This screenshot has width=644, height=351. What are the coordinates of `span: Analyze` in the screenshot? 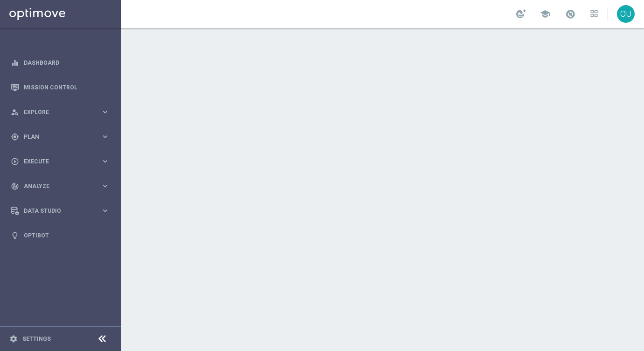 It's located at (62, 187).